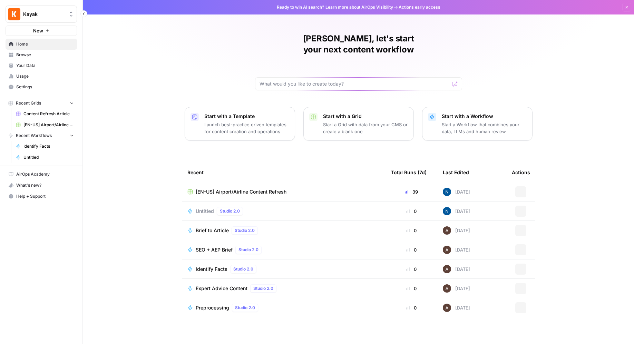 The height and width of the screenshot is (344, 634). Describe the element at coordinates (337, 7) in the screenshot. I see `a: Learn more` at that location.